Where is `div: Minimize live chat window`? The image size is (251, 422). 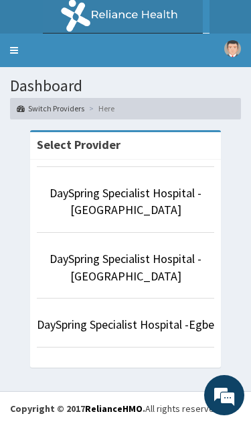 div: Minimize live chat window is located at coordinates (225, 23).